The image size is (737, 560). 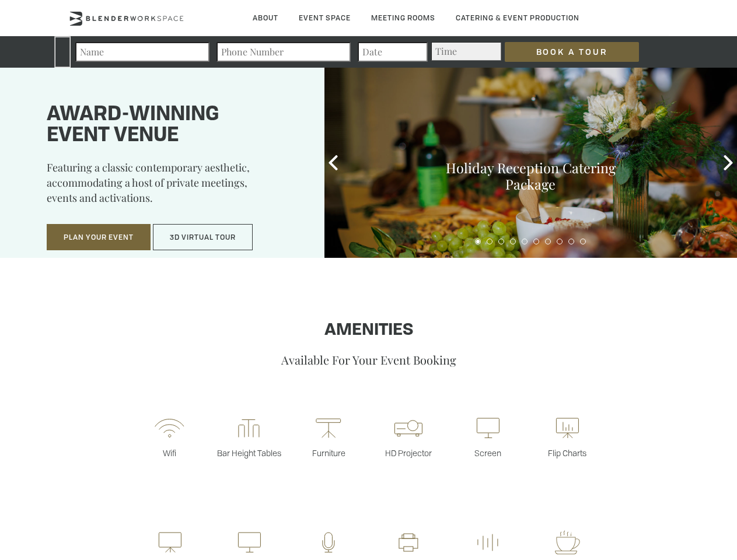 I want to click on p: Flip Charts, so click(x=567, y=452).